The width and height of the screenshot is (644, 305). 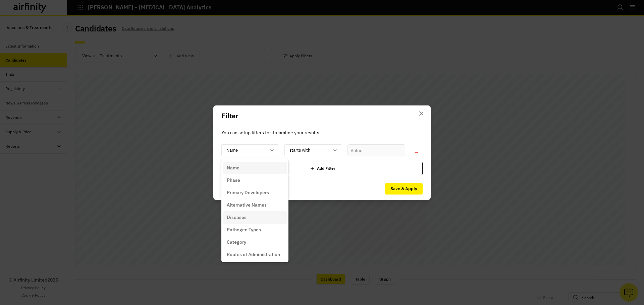 I want to click on button: Save & Apply, so click(x=404, y=189).